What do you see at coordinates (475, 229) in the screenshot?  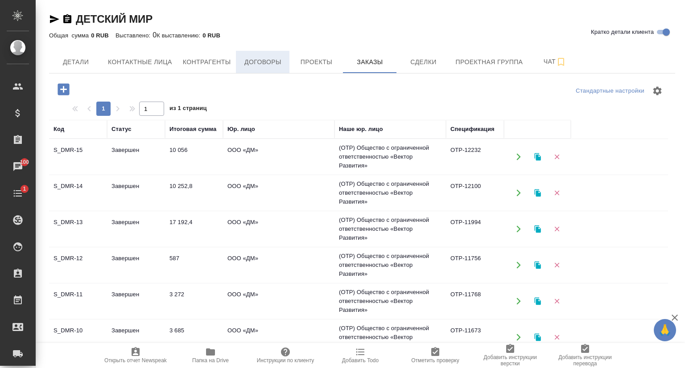 I see `td: OTP-11994` at bounding box center [475, 229].